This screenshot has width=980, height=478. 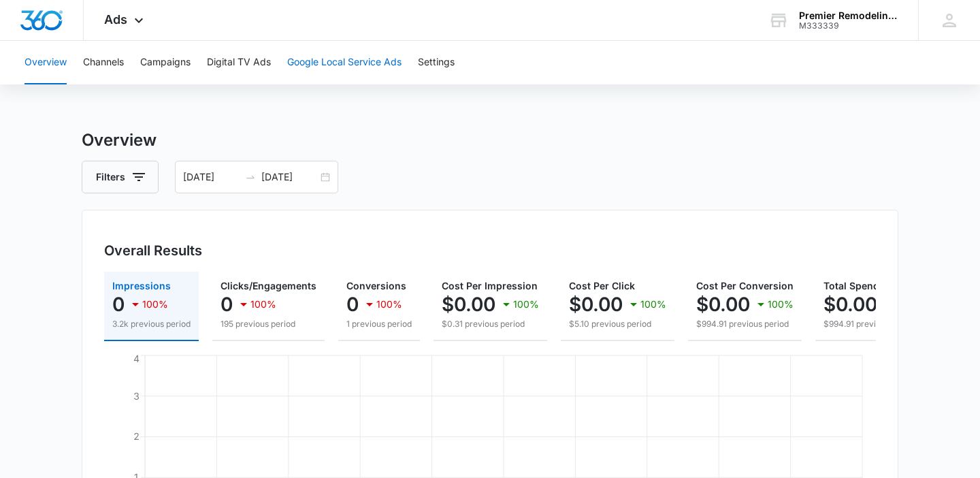 What do you see at coordinates (115, 19) in the screenshot?
I see `span: Ads` at bounding box center [115, 19].